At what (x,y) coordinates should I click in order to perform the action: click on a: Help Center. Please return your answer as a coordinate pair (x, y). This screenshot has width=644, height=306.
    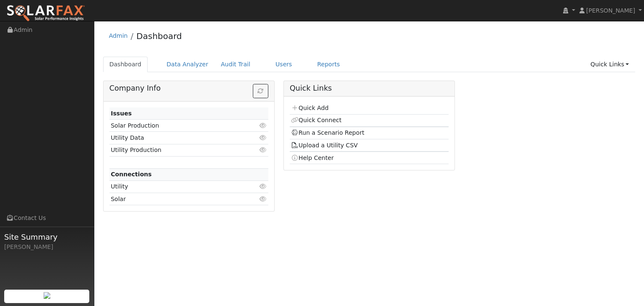
    Looking at the image, I should click on (312, 158).